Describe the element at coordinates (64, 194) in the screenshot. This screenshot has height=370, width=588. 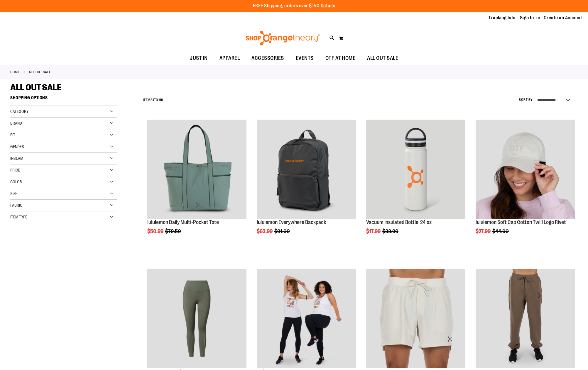
I see `div: Size` at that location.